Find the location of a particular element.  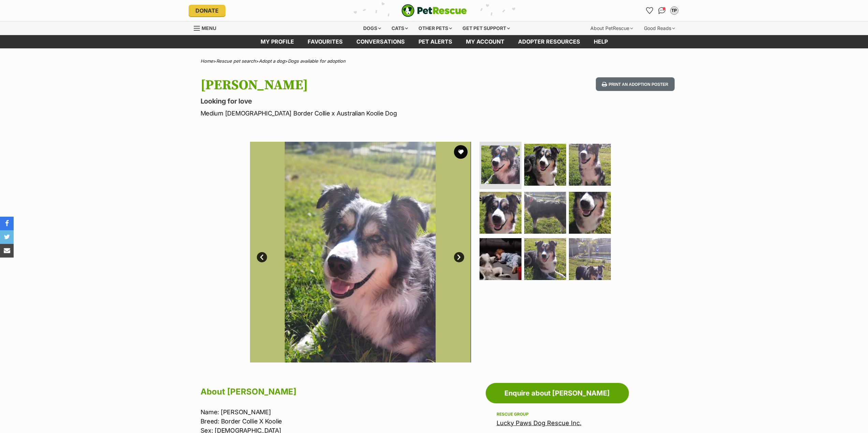

div: About PetRescue is located at coordinates (611, 28).